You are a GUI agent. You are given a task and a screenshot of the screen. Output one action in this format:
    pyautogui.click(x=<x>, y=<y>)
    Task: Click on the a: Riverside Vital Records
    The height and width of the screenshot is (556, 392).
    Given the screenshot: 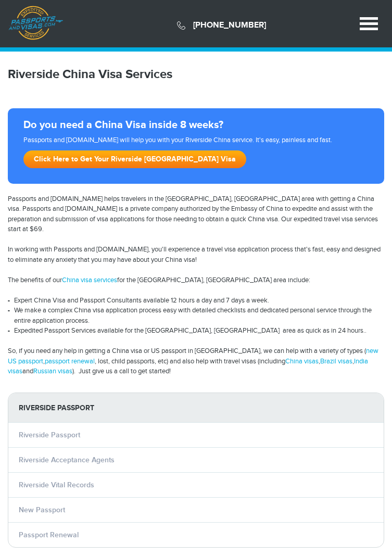 What is the action you would take?
    pyautogui.click(x=56, y=485)
    